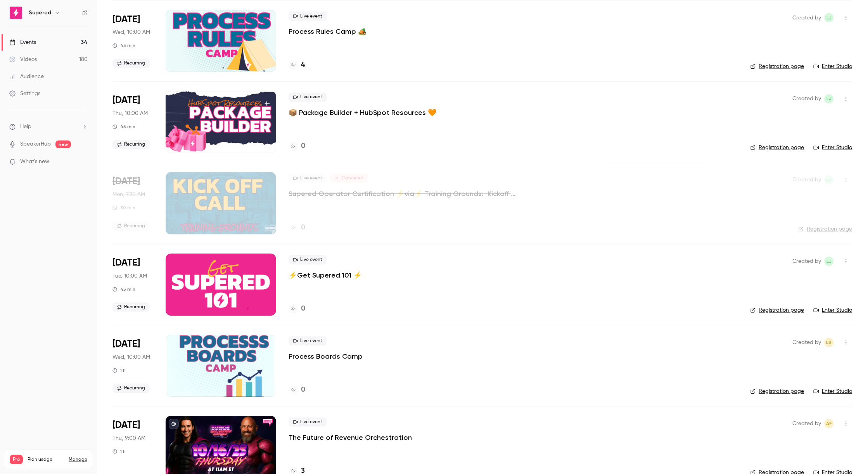  Describe the element at coordinates (362, 113) in the screenshot. I see `a: 📦 Package Builder + HubSpot Resources 🧡` at that location.